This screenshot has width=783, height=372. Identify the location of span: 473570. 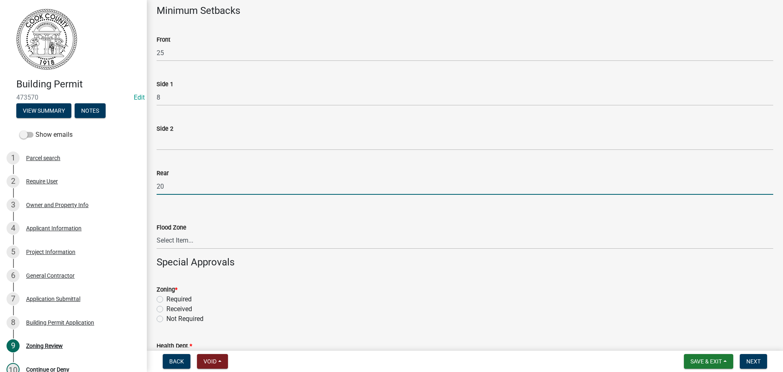
(73, 97).